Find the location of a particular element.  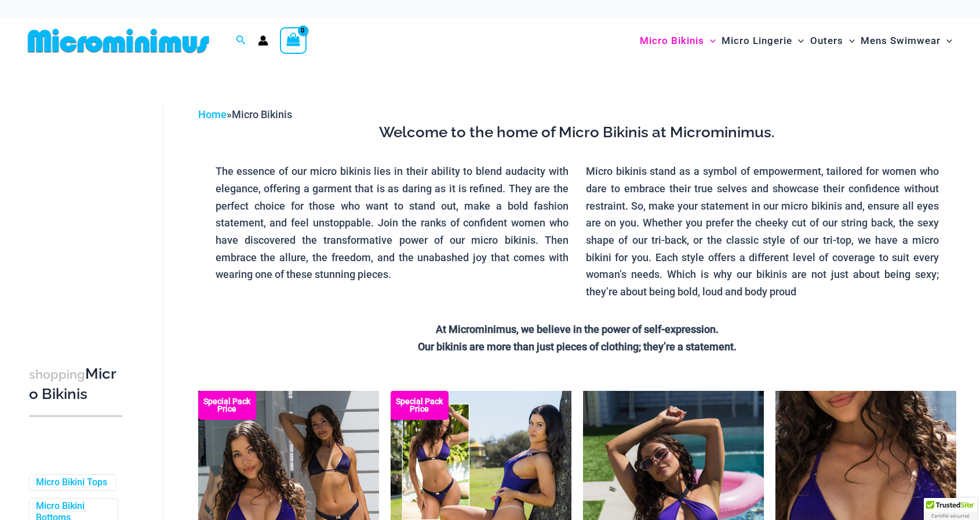

div: TrustedSite Certified is located at coordinates (951, 509).